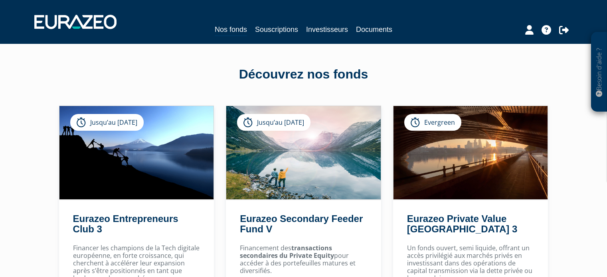 This screenshot has height=277, width=607. I want to click on img: 1732889491-logotype_eurazeo_blanc_rvb.png, so click(75, 22).